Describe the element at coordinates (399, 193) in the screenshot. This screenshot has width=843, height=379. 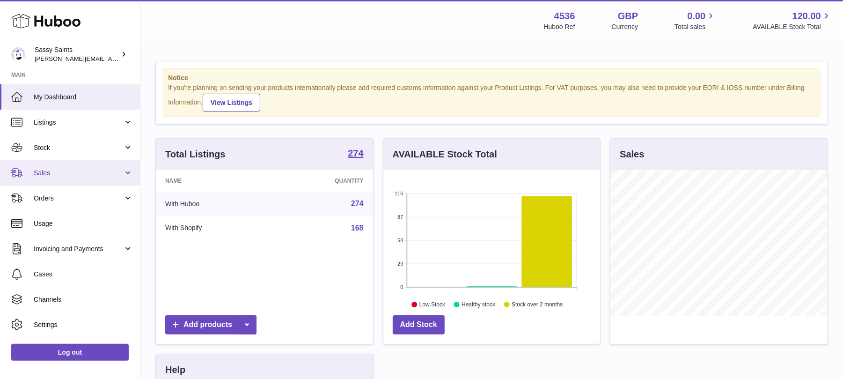
I see `text: 116` at that location.